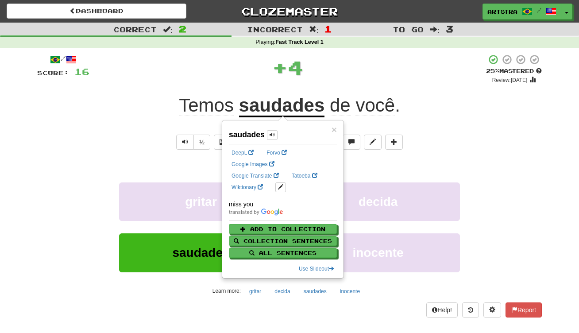  Describe the element at coordinates (192, 142) in the screenshot. I see `div: Text-to-speech controls` at that location.